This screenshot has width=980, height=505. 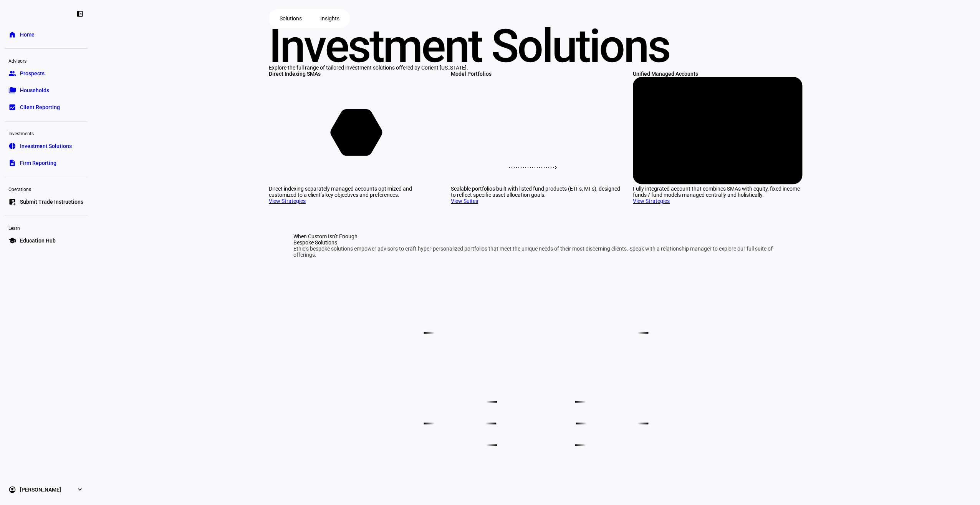 I want to click on span: Client Reporting, so click(x=40, y=107).